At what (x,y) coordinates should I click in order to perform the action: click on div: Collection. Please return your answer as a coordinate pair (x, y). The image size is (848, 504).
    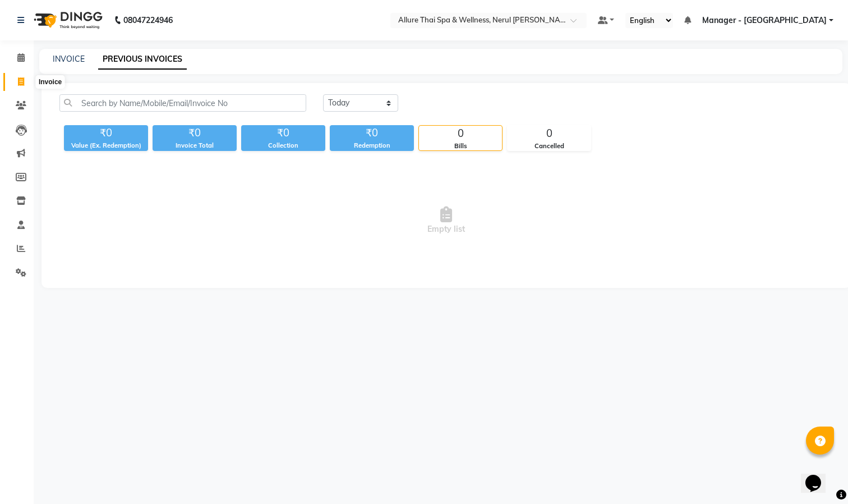
    Looking at the image, I should click on (283, 145).